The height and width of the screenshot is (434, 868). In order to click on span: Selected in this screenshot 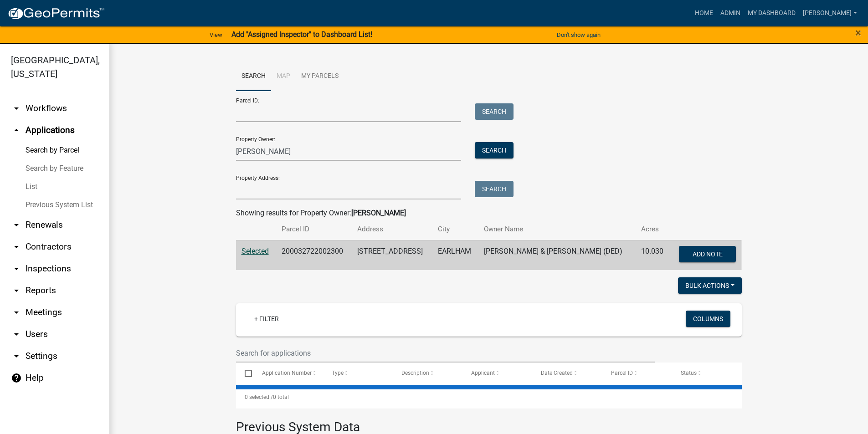, I will do `click(255, 251)`.